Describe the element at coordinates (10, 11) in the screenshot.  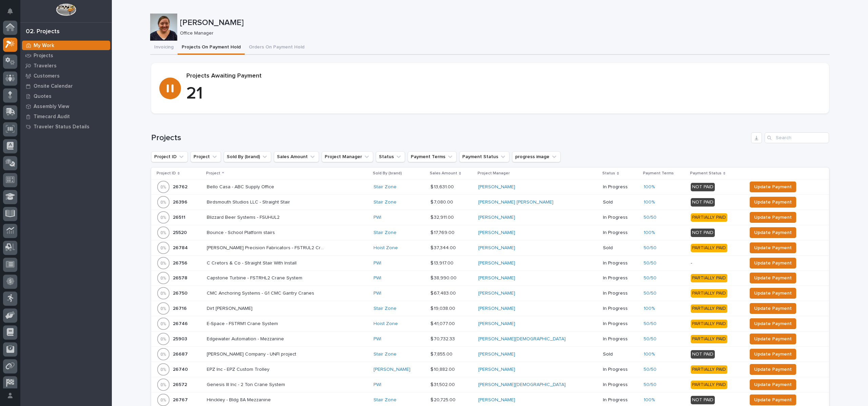
I see `button: Notifications` at that location.